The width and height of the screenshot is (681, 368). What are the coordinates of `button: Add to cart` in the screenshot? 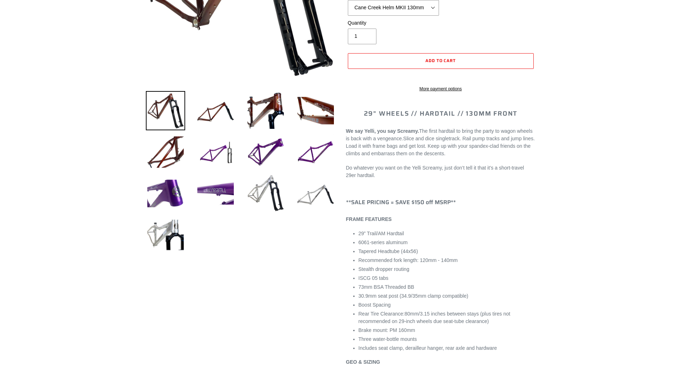 It's located at (441, 61).